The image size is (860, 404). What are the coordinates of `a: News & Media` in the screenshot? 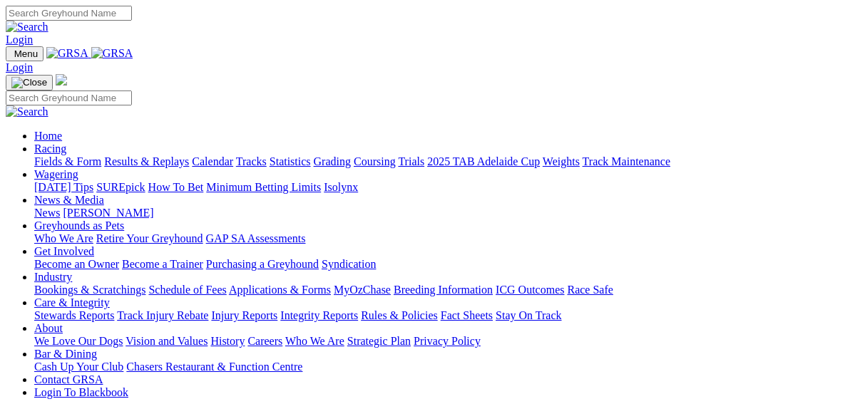 It's located at (69, 200).